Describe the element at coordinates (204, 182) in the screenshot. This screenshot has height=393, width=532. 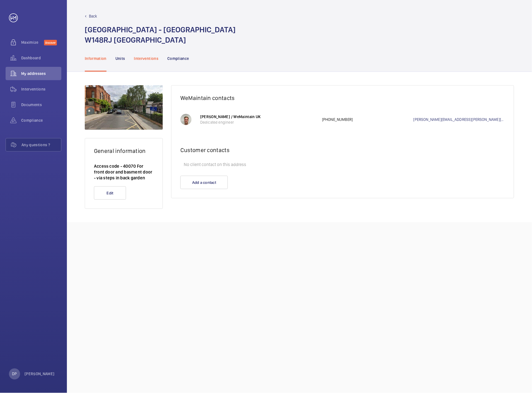
I see `button: Add a contact` at that location.